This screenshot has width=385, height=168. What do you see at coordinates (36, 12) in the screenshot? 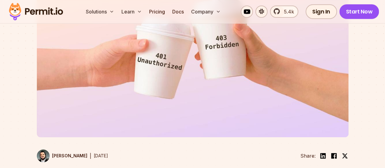
I see `img: Permit logo` at bounding box center [36, 12].